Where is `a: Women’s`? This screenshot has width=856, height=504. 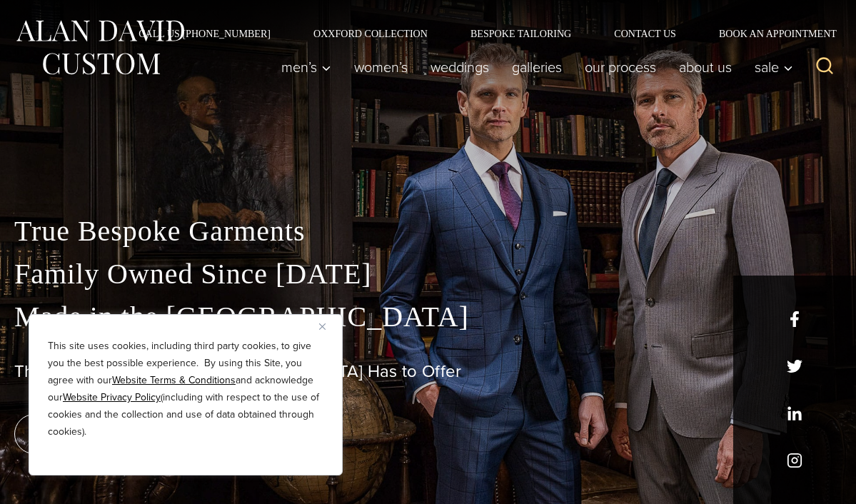
a: Women’s is located at coordinates (381, 67).